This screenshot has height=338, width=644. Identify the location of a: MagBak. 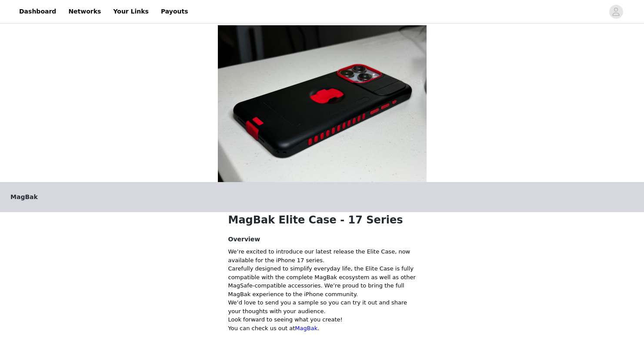
(306, 328).